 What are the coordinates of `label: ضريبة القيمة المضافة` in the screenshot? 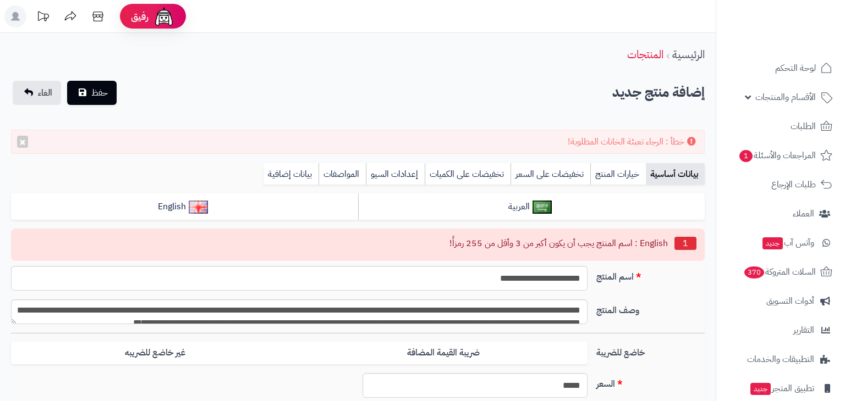 It's located at (443, 353).